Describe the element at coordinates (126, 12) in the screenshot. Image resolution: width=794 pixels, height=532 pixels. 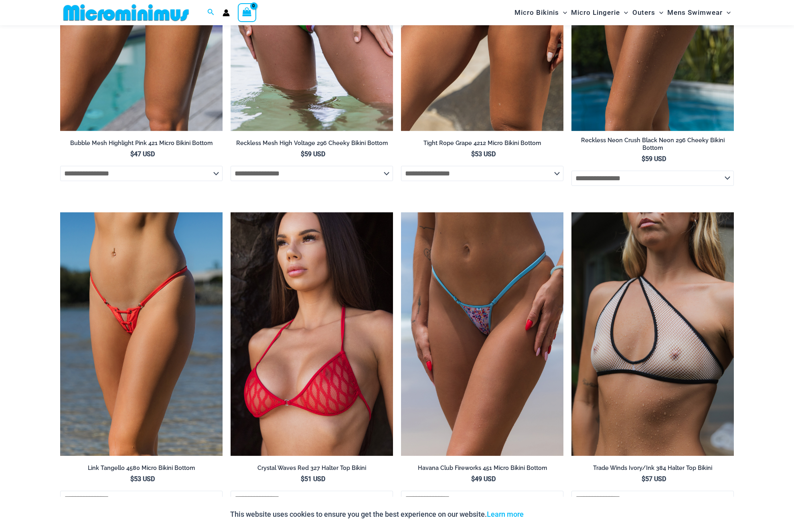
I see `img: MM SHOP LOGO FLAT` at that location.